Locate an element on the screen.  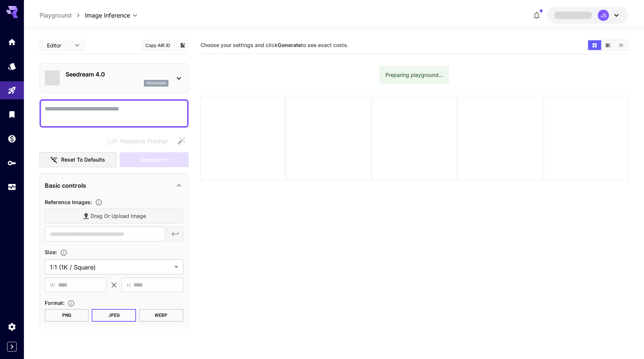
p: seedream4 is located at coordinates (156, 84).